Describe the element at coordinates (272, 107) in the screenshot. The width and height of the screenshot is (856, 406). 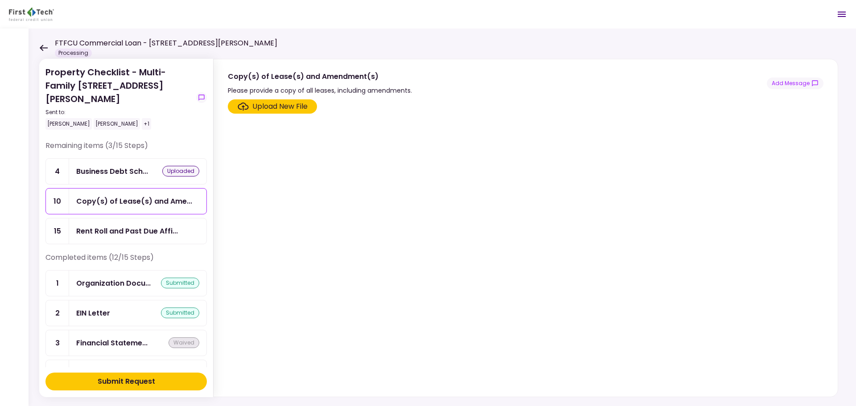
I see `span: Click here to upload the required document` at that location.